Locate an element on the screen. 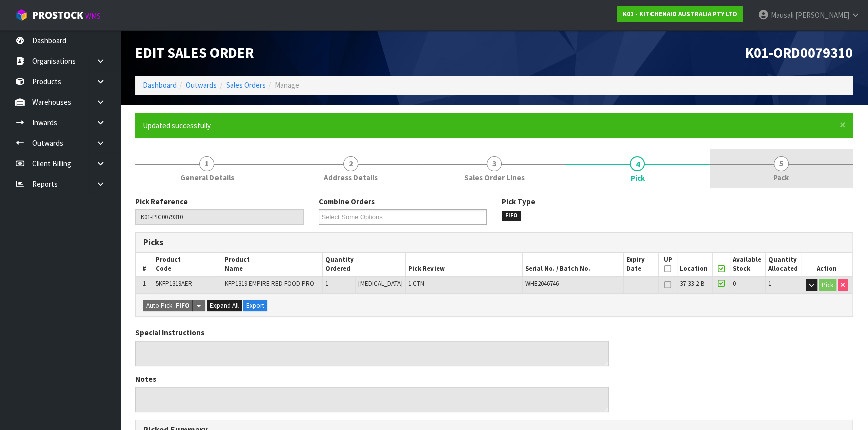  span: Pick is located at coordinates (637, 178).